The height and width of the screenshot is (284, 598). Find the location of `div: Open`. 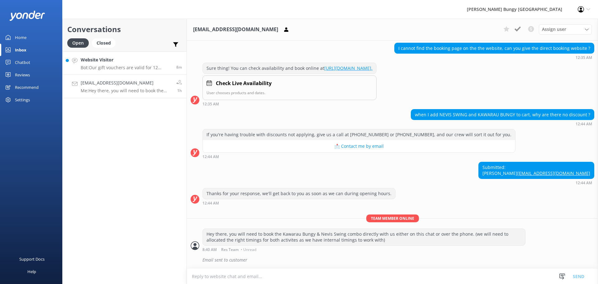

div: Open is located at coordinates (78, 43).